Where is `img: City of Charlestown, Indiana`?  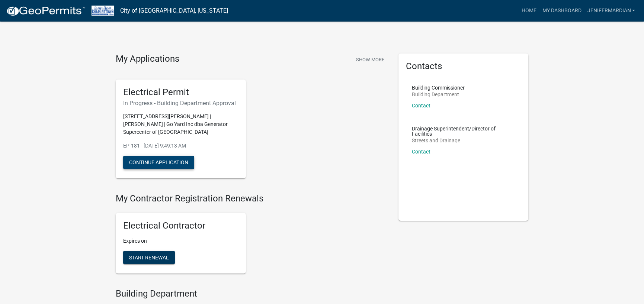
img: City of Charlestown, Indiana is located at coordinates (103, 10).